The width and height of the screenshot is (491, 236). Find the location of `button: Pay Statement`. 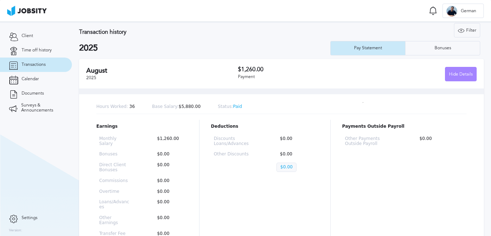

button: Pay Statement is located at coordinates (368, 48).